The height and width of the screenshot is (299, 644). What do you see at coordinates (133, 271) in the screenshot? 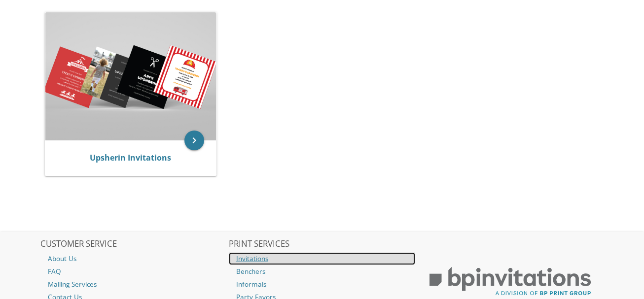
I see `a: FAQ` at bounding box center [133, 271].